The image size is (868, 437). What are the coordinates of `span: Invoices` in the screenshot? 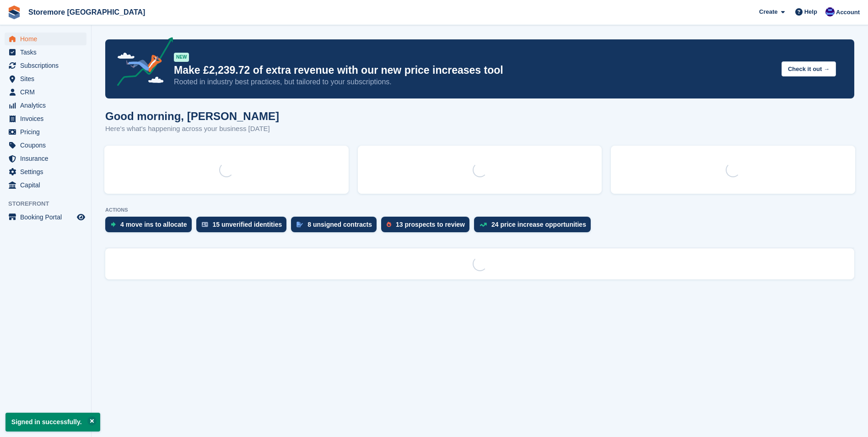 It's located at (47, 118).